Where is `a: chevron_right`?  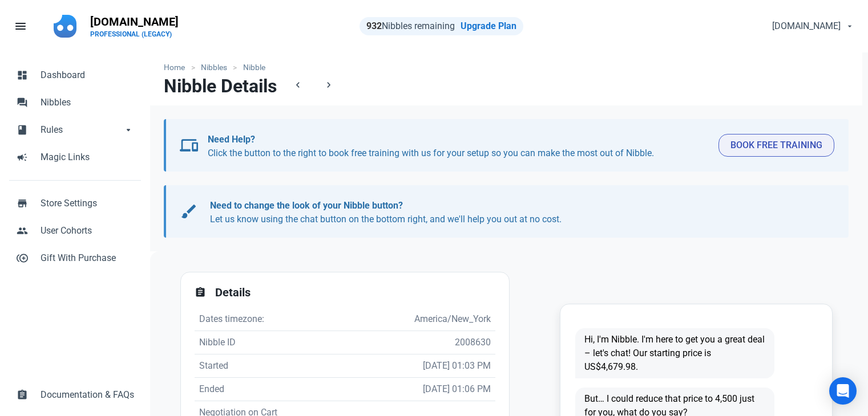
a: chevron_right is located at coordinates (329, 86).